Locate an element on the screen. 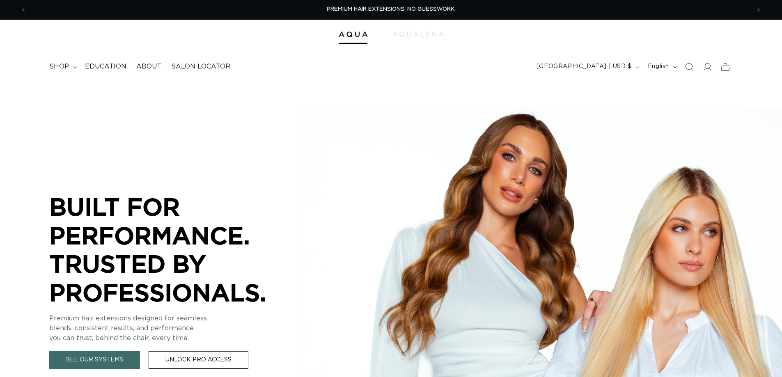 The height and width of the screenshot is (377, 782). p: Premium hair extensions designed for seamless blends, consistent results, and performance you can... is located at coordinates (172, 328).